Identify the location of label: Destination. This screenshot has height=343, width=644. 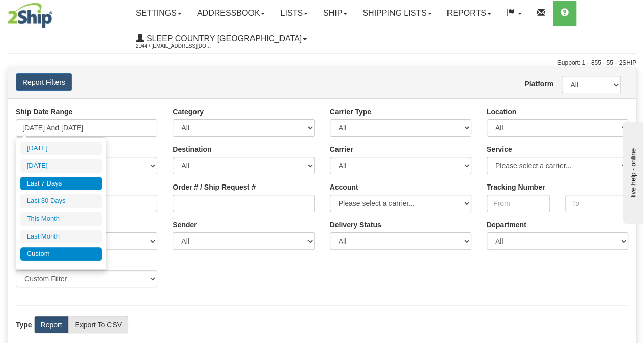
(192, 149).